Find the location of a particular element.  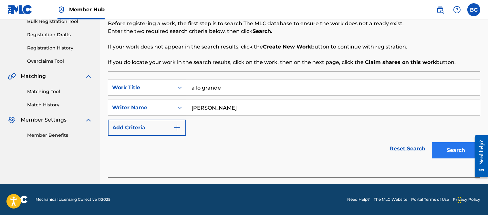

div: Help is located at coordinates (457, 10).